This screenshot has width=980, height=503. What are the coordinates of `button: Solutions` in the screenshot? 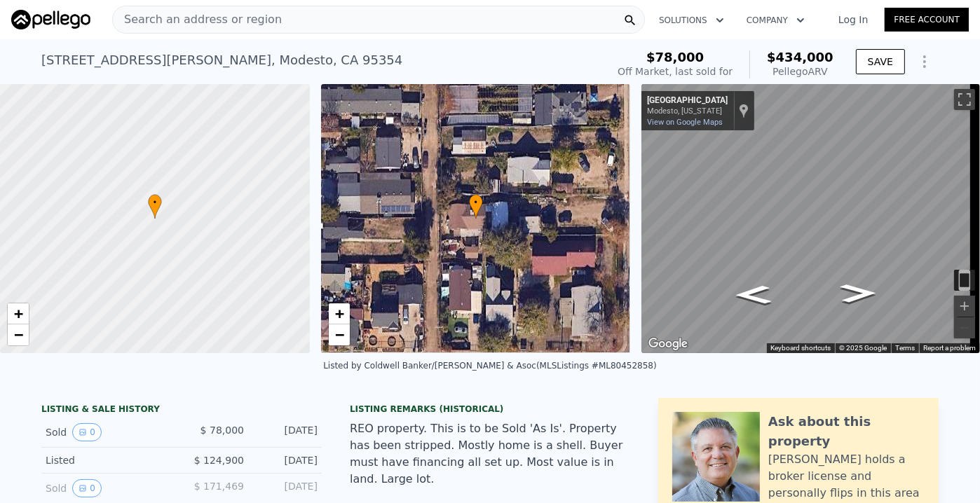 It's located at (691, 20).